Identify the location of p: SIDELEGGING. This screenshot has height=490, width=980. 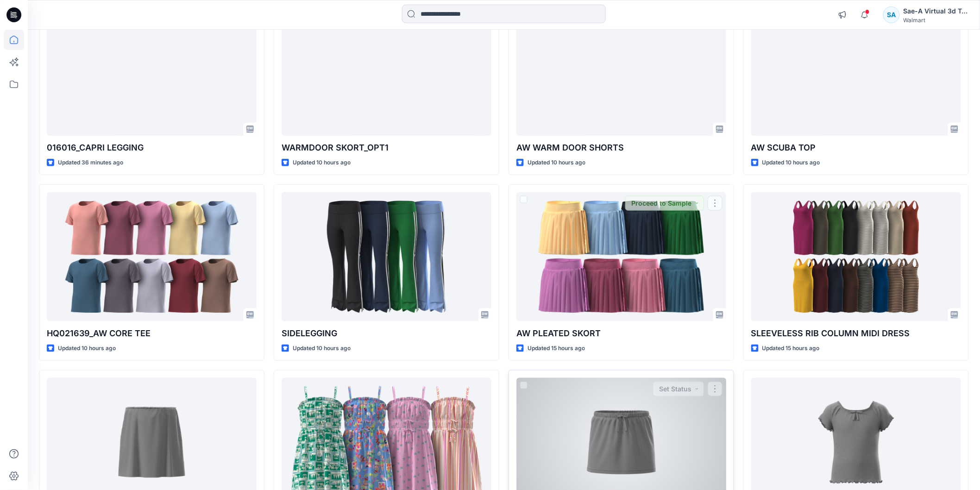
(387, 333).